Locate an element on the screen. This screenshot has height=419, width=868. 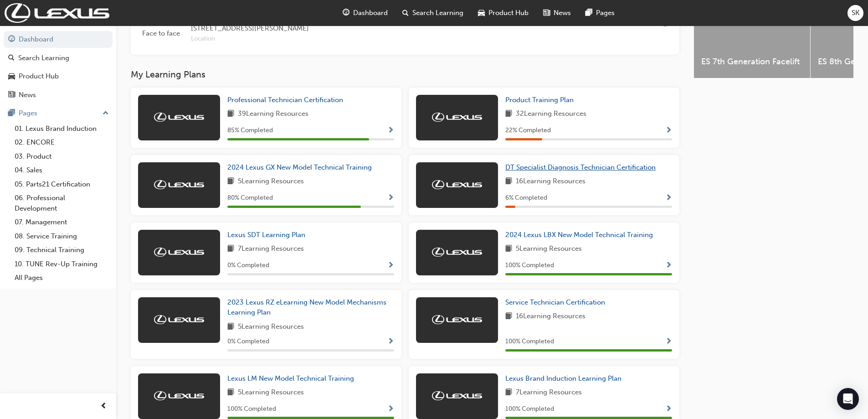
span: Location is located at coordinates (267, 39).